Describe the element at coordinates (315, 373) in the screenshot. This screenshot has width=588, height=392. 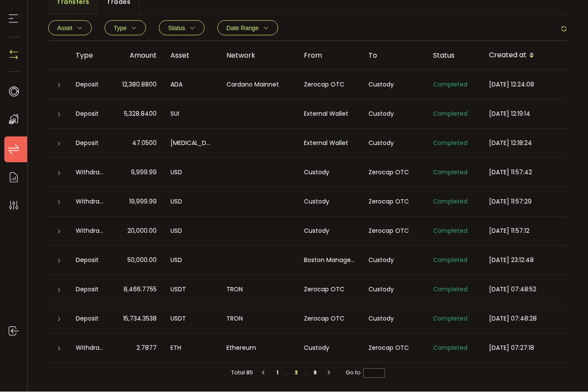
I see `li: 9` at that location.